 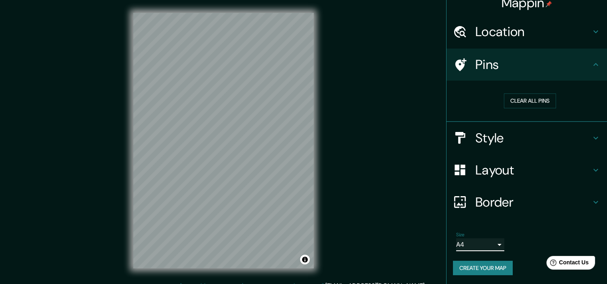 I want to click on button: Create your map, so click(x=483, y=268).